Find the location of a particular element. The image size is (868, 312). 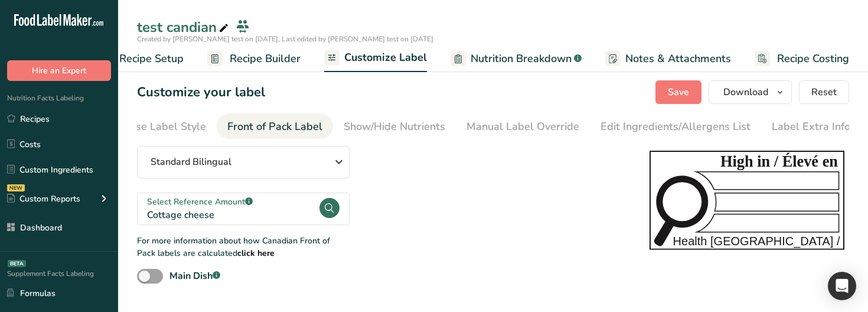

span: Nutrition Breakdown is located at coordinates (521, 59).